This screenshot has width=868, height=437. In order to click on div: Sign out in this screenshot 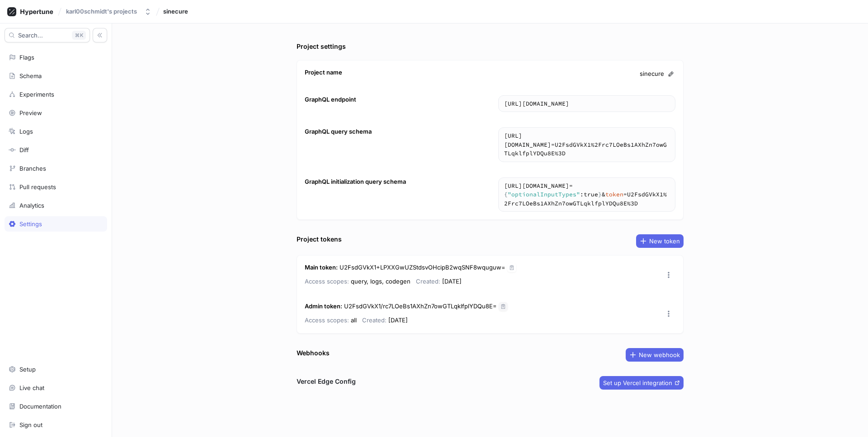, I will do `click(31, 425)`.